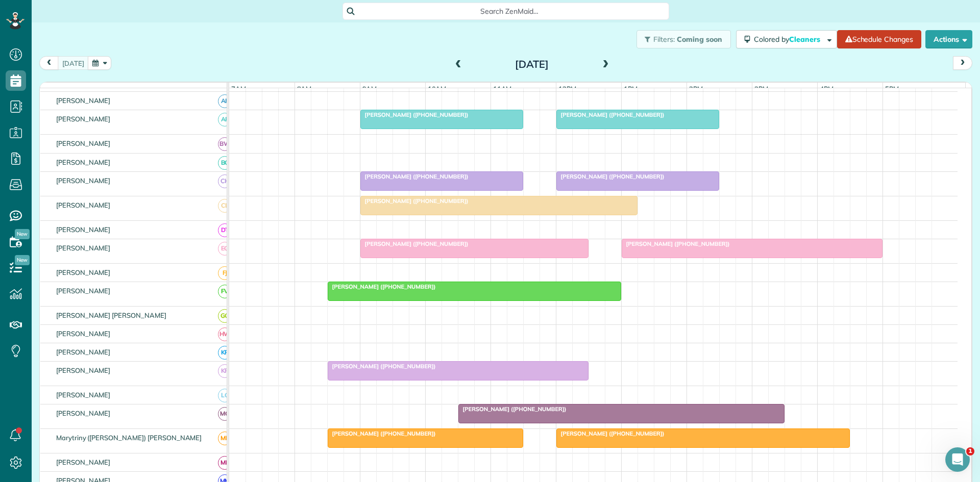 The image size is (980, 482). What do you see at coordinates (892, 89) in the screenshot?
I see `span: 5pm` at bounding box center [892, 89].